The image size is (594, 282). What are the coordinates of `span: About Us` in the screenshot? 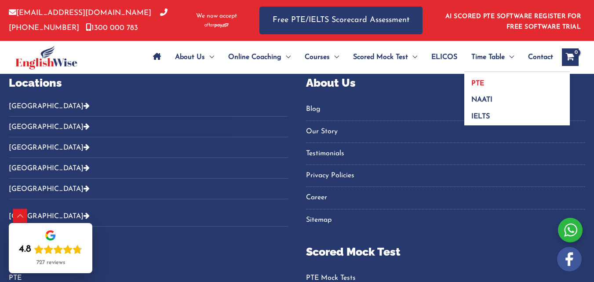 It's located at (190, 57).